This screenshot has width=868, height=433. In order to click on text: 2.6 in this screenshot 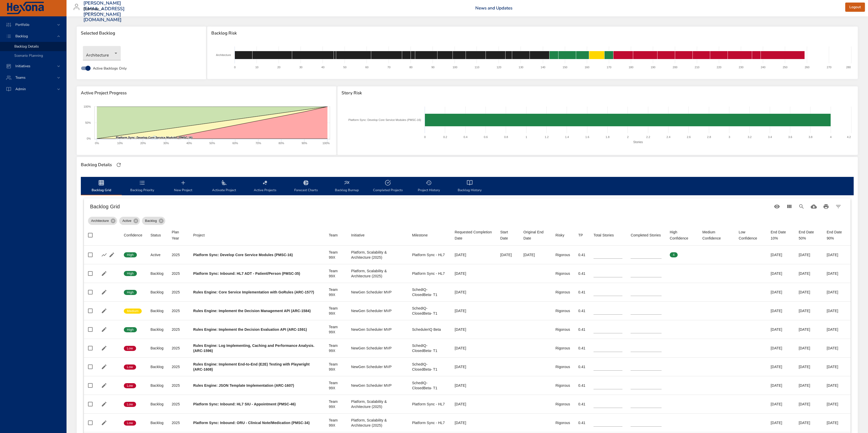, I will do `click(689, 137)`.